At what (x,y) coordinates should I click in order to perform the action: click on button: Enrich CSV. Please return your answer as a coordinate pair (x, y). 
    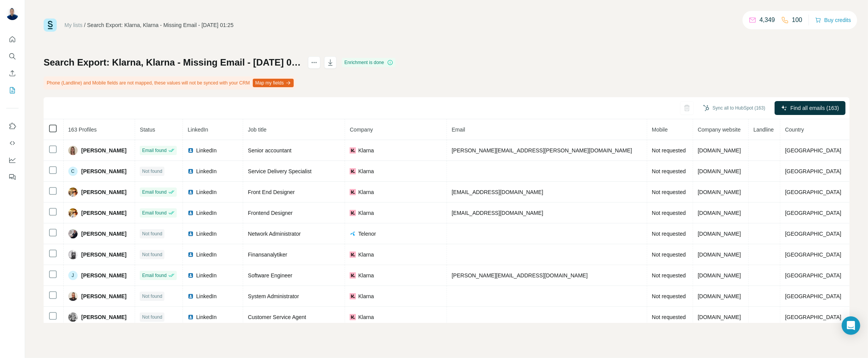
    Looking at the image, I should click on (12, 74).